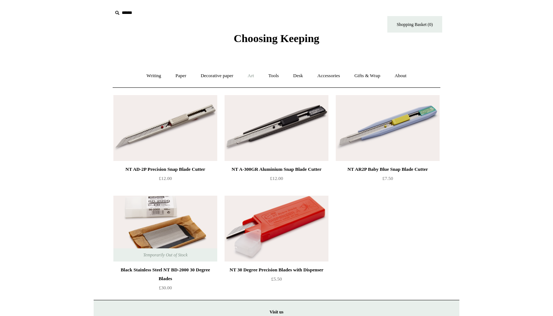 This screenshot has height=316, width=553. What do you see at coordinates (277, 281) in the screenshot?
I see `a: NT 30 Degree Precision Blades with Dispenser £5.50` at bounding box center [277, 281].